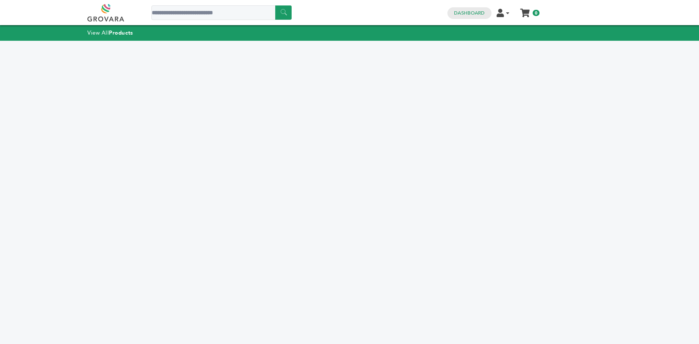 The image size is (699, 344). Describe the element at coordinates (221, 13) in the screenshot. I see `input: Search a product or brand...` at that location.